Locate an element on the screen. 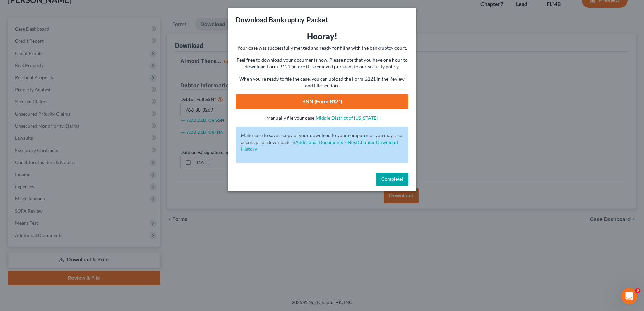 This screenshot has width=644, height=311. p: Your case was successfully merged and ready for filing with the bankruptcy court. is located at coordinates (322, 48).